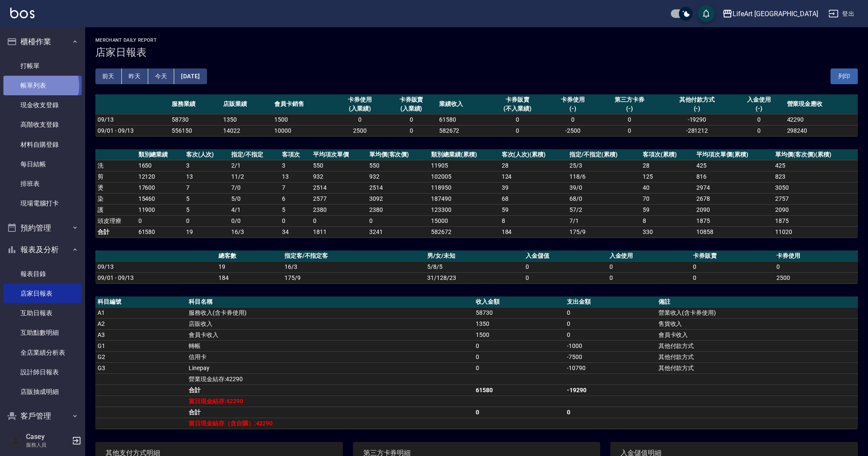 The width and height of the screenshot is (868, 456). Describe the element at coordinates (43, 86) in the screenshot. I see `a: 帳單列表` at that location.